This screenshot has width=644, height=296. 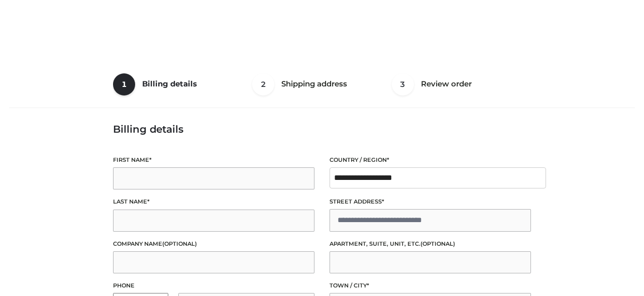 I want to click on label: Country / Region, so click(x=430, y=160).